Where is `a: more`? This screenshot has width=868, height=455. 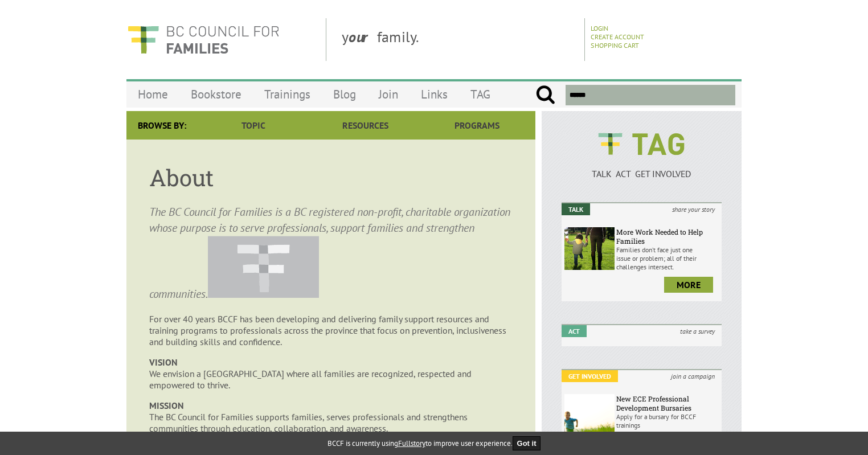 a: more is located at coordinates (689, 284).